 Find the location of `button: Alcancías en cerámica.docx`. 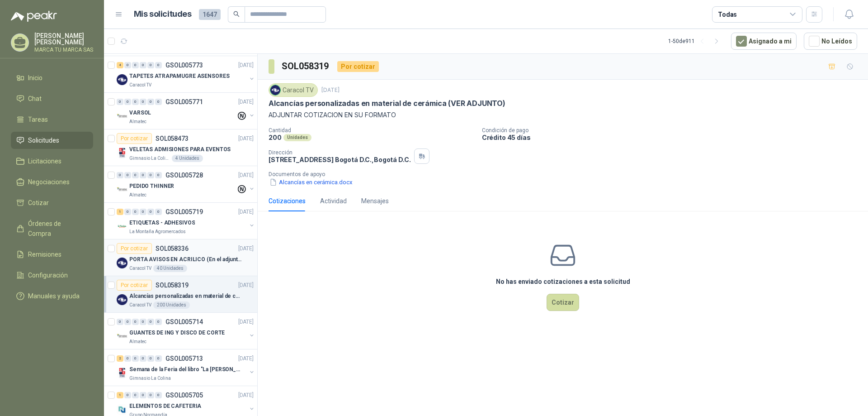

button: Alcancías en cerámica.docx is located at coordinates (311, 182).